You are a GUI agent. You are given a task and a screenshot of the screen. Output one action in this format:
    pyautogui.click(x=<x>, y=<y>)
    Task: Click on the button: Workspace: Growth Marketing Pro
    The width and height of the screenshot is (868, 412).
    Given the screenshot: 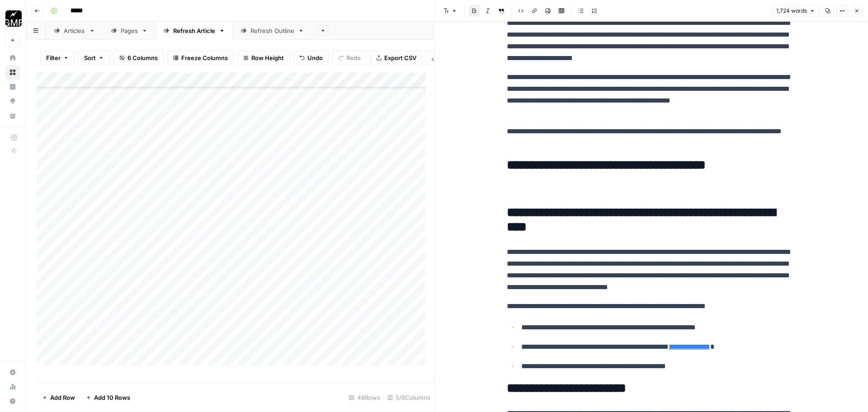 What is the action you would take?
    pyautogui.click(x=13, y=19)
    